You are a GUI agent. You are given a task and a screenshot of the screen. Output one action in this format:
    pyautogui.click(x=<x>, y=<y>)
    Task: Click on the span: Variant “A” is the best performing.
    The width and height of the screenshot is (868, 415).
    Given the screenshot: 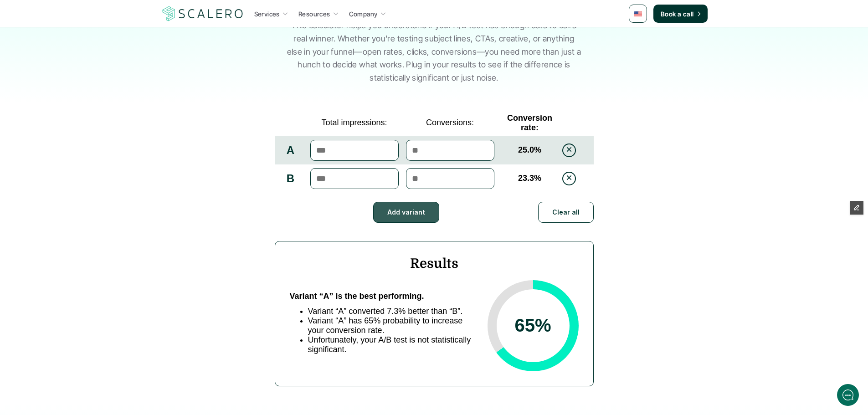 What is the action you would take?
    pyautogui.click(x=357, y=296)
    